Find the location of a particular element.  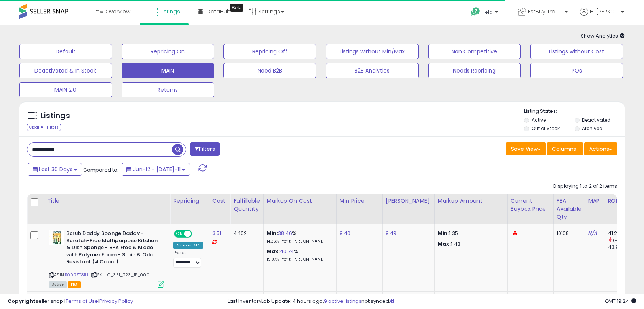

label: Active is located at coordinates (539, 120).